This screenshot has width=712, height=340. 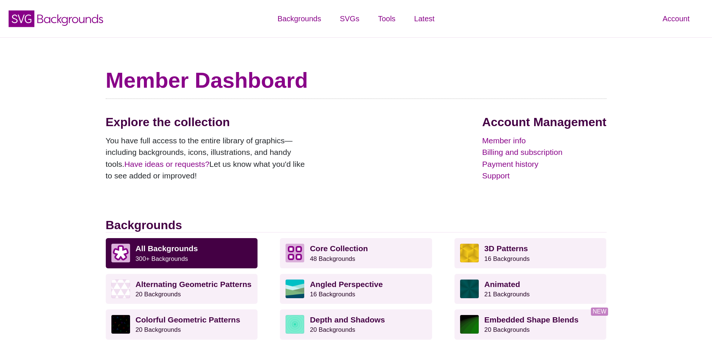 What do you see at coordinates (182, 253) in the screenshot?
I see `a: All Backgrounds 300+ Backgrounds` at bounding box center [182, 253].